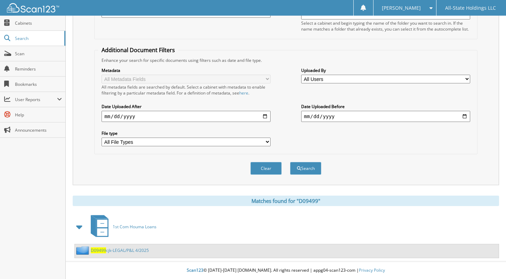 The width and height of the screenshot is (506, 279). Describe the element at coordinates (244, 93) in the screenshot. I see `a: here` at that location.